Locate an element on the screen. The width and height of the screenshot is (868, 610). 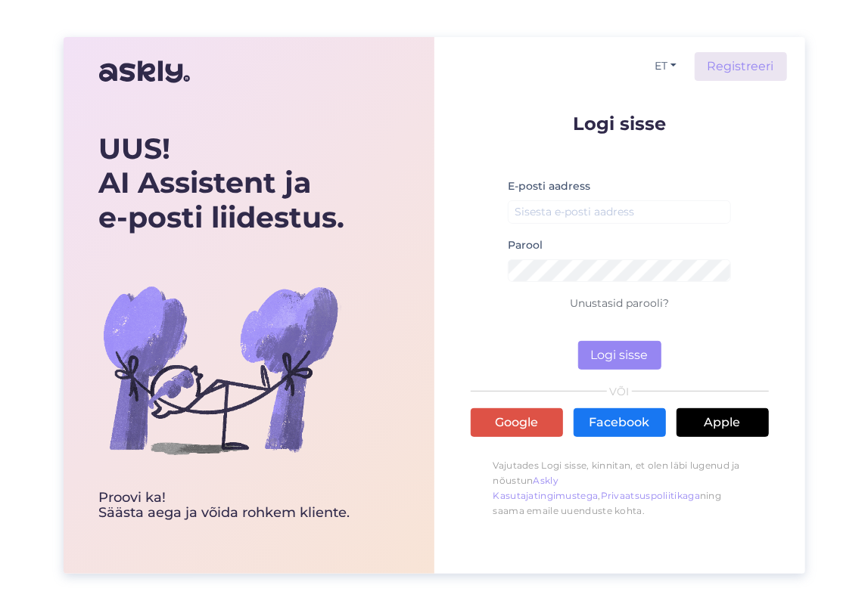
a: Google is located at coordinates (517, 423).